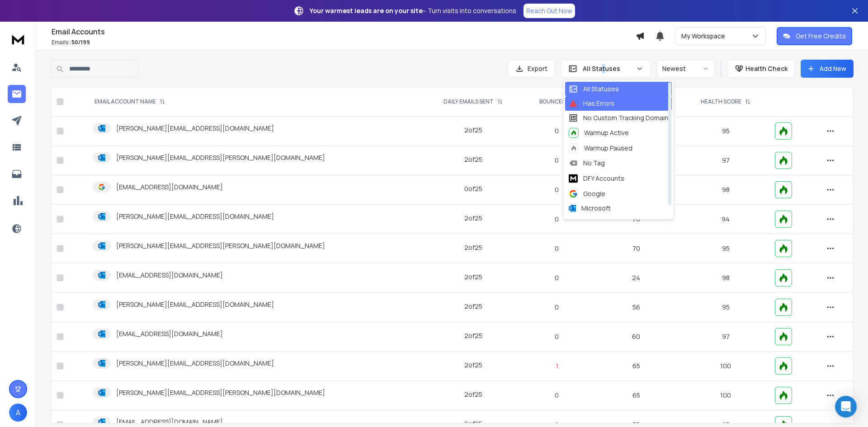 The height and width of the screenshot is (427, 868). I want to click on button: Newest, so click(686, 69).